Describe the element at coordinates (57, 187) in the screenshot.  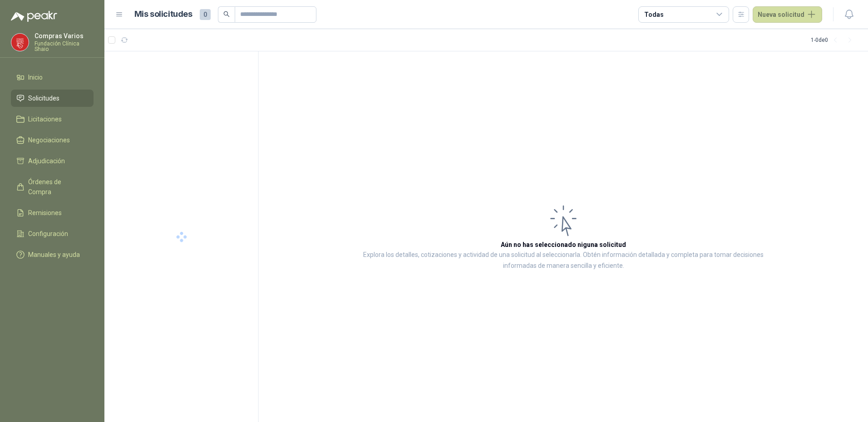
I see `span: Órdenes de Compra` at that location.